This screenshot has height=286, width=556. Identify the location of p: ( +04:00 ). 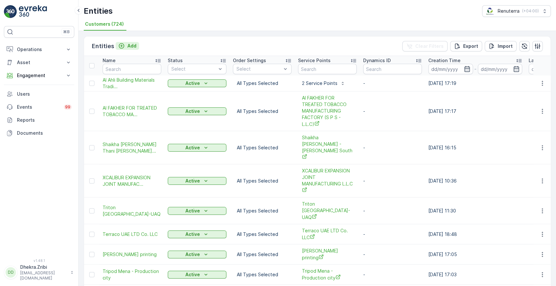
(530, 11).